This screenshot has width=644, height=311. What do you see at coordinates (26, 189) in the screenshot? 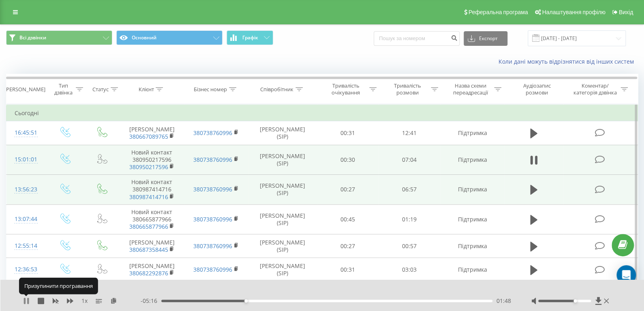
I see `div: 13:56:23` at bounding box center [26, 189].